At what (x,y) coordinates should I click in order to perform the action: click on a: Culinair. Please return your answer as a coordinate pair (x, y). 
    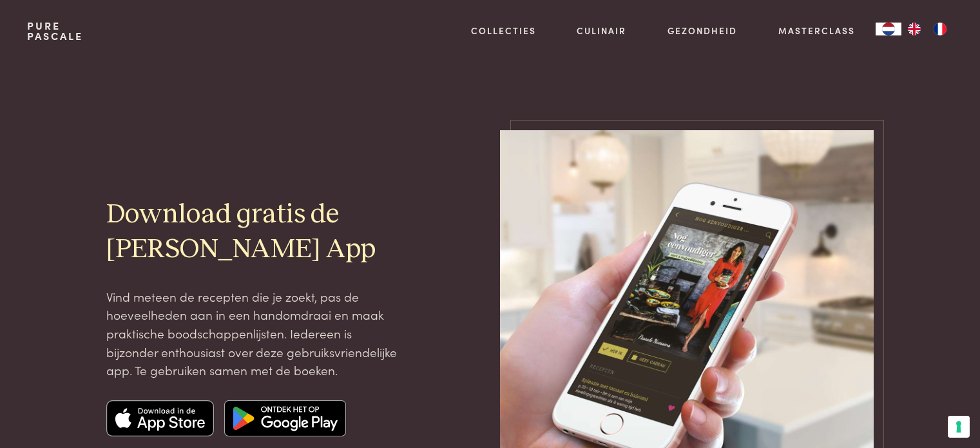
    Looking at the image, I should click on (601, 31).